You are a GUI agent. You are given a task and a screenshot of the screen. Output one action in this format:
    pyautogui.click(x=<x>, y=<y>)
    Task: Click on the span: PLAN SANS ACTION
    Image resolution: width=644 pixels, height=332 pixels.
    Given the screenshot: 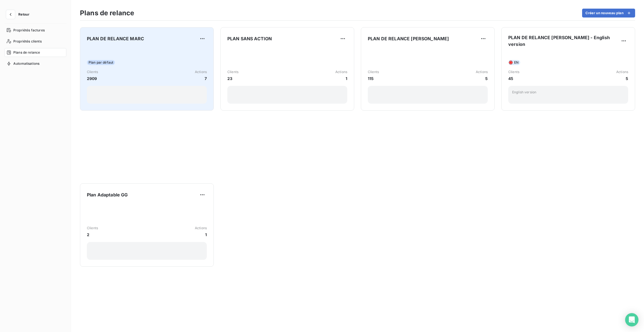 What is the action you would take?
    pyautogui.click(x=250, y=38)
    